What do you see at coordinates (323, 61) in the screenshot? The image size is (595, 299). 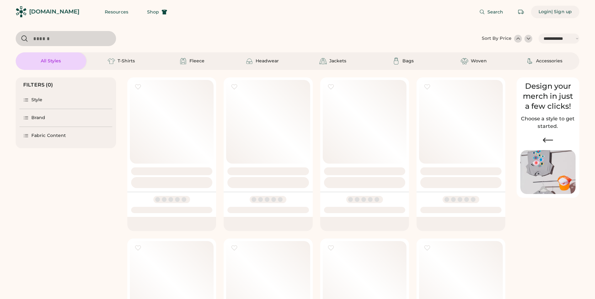 I see `img: Jackets Icon` at bounding box center [323, 61].